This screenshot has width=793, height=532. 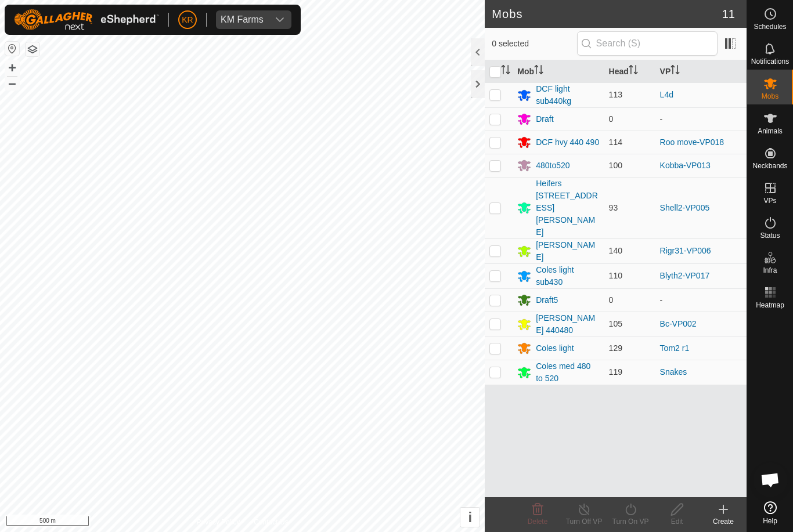 What do you see at coordinates (770, 61) in the screenshot?
I see `span: Notifications` at bounding box center [770, 61].